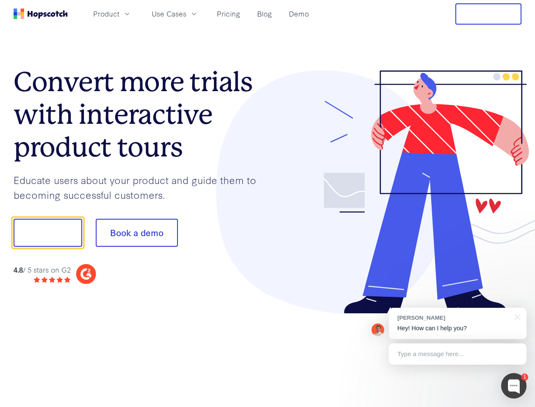 The image size is (535, 407). I want to click on a: Blog, so click(265, 14).